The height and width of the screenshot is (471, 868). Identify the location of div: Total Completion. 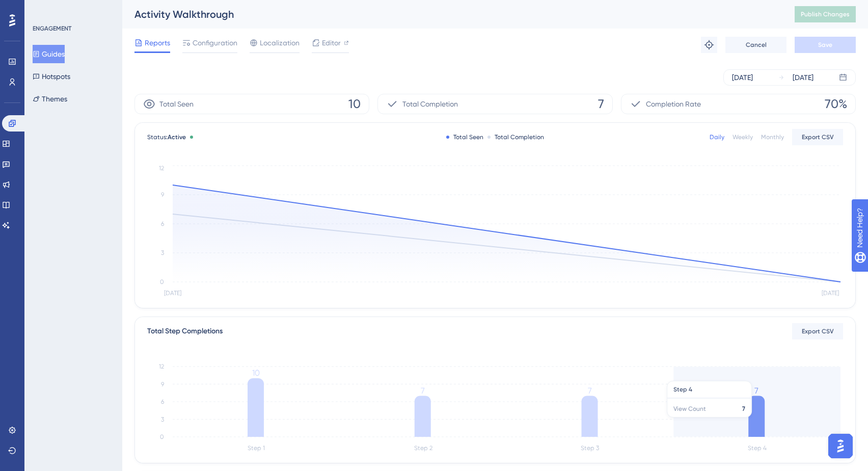
(515, 137).